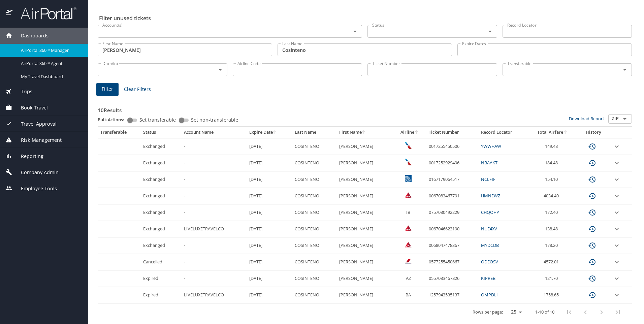  What do you see at coordinates (553, 180) in the screenshot?
I see `td: 154.10` at bounding box center [553, 180].